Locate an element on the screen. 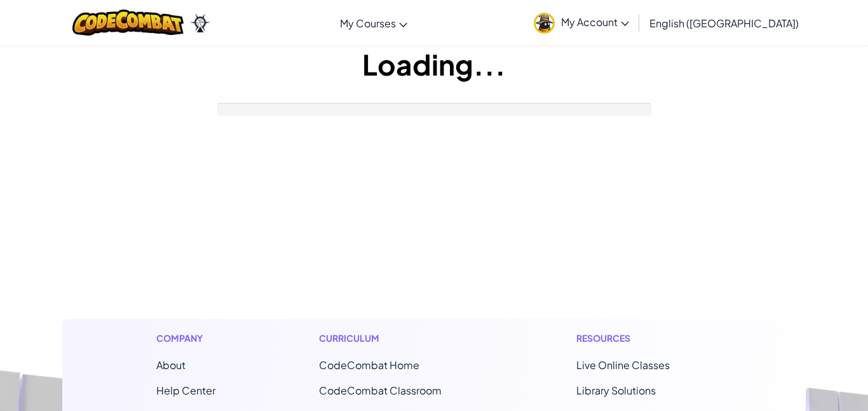 Image resolution: width=868 pixels, height=411 pixels. h1: Company is located at coordinates (185, 338).